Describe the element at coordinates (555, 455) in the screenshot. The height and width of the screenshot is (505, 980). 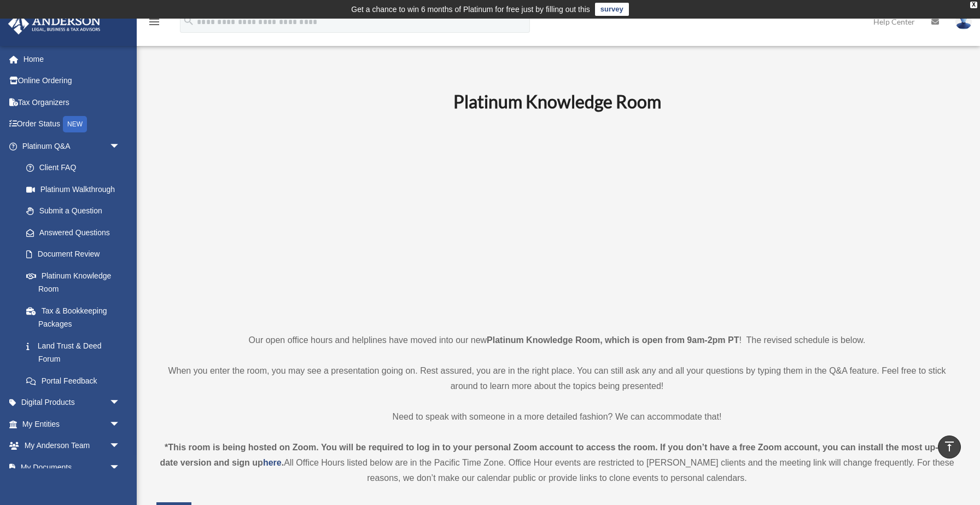
I see `strong: *This room is being hosted on Zoom. You will be required to log in to your personal Zoom account ...` at that location.